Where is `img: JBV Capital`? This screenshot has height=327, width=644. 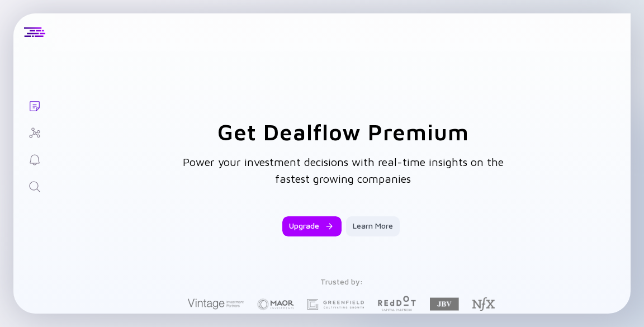 img: JBV Capital is located at coordinates (445, 304).